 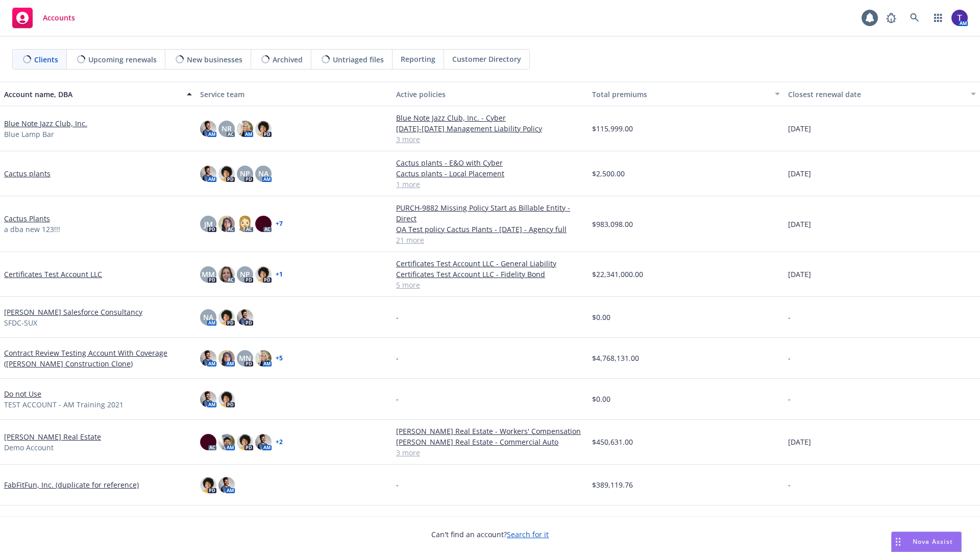 What do you see at coordinates (490, 163) in the screenshot?
I see `a: Cactus plants - E&O with Cyber` at bounding box center [490, 163].